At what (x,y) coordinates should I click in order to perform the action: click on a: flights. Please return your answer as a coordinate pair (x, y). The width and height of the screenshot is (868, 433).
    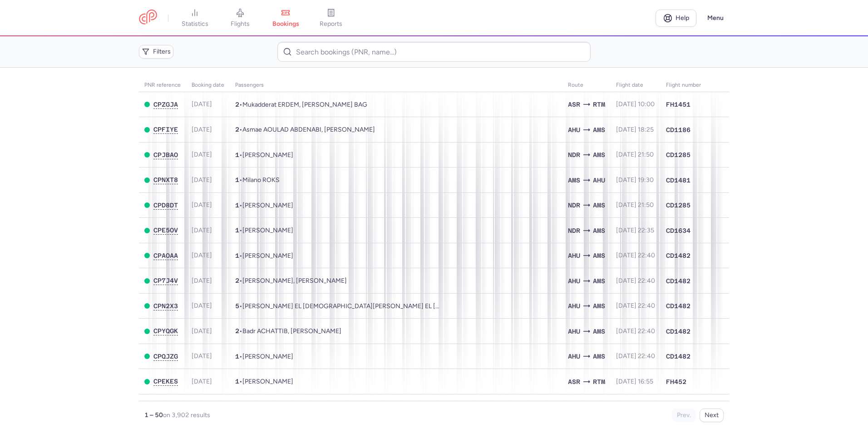
    Looking at the image, I should click on (240, 18).